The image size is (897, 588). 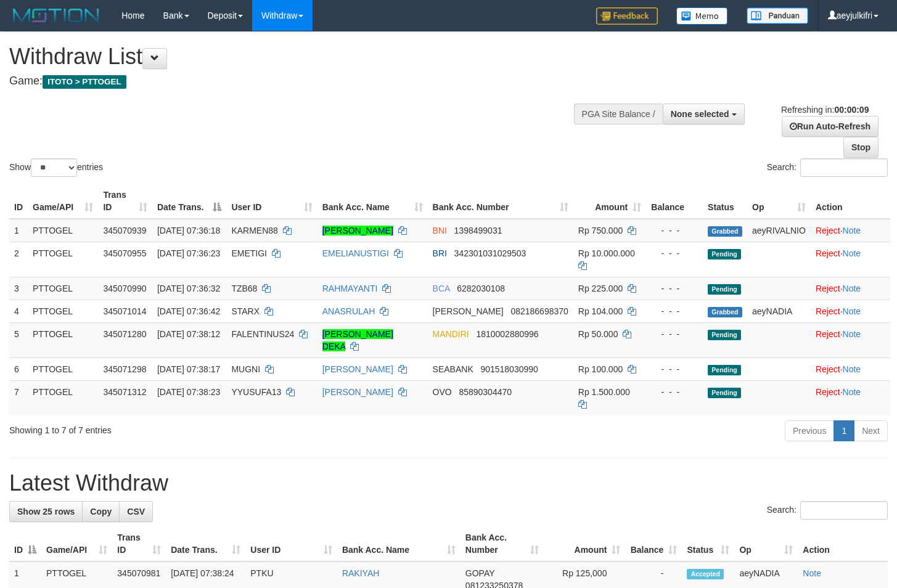 I want to click on td: 1, so click(x=19, y=231).